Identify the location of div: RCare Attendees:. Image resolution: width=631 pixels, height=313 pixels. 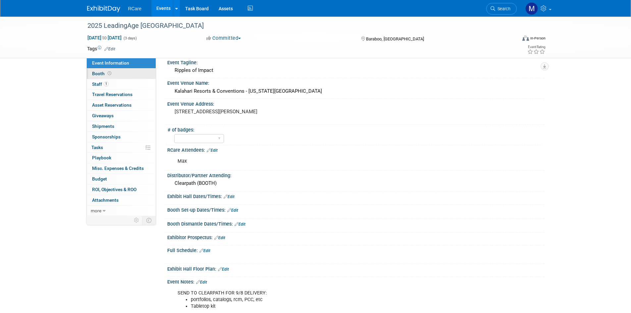
(356, 149).